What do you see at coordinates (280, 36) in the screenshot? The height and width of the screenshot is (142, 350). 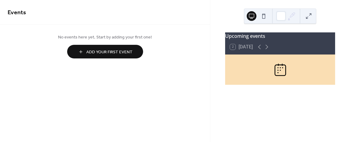 I see `div: Upcoming events` at bounding box center [280, 36].